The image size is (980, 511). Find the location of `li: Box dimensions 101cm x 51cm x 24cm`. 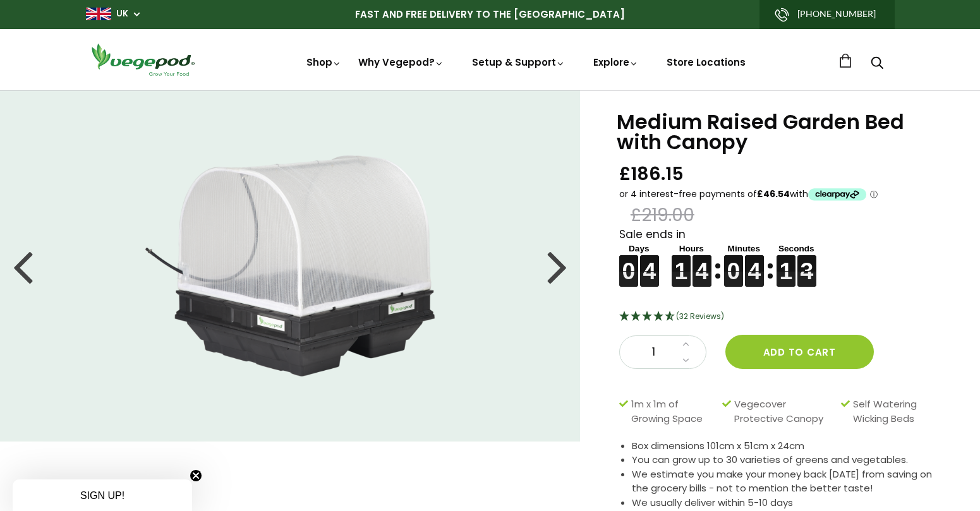

li: Box dimensions 101cm x 51cm x 24cm is located at coordinates (789, 446).